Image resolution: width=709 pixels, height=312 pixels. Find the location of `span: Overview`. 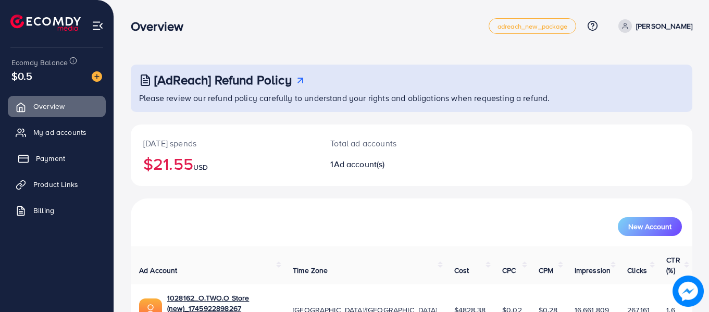

span: Overview is located at coordinates (49, 106).